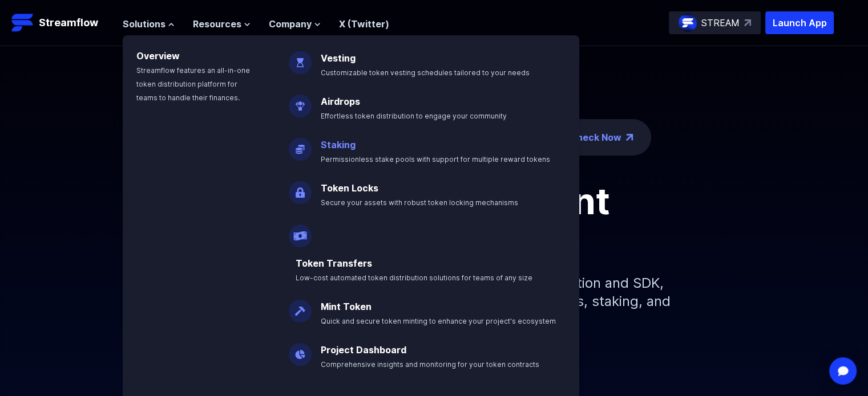 This screenshot has height=396, width=868. I want to click on span: Solutions, so click(144, 24).